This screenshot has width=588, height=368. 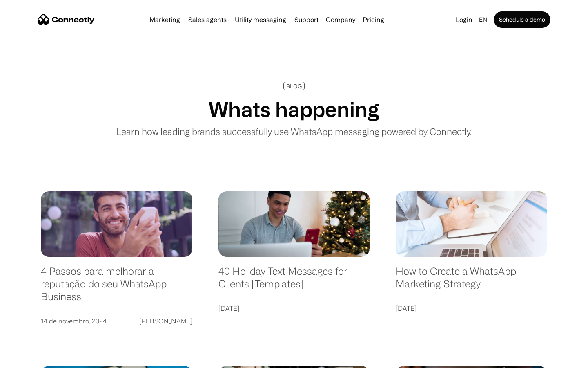 What do you see at coordinates (261, 20) in the screenshot?
I see `a: Utility messaging` at bounding box center [261, 20].